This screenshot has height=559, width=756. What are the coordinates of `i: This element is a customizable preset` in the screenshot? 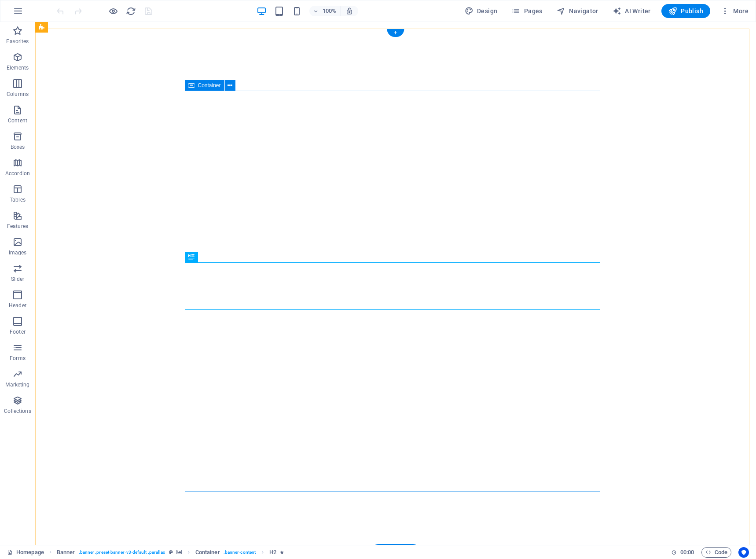 It's located at (171, 552).